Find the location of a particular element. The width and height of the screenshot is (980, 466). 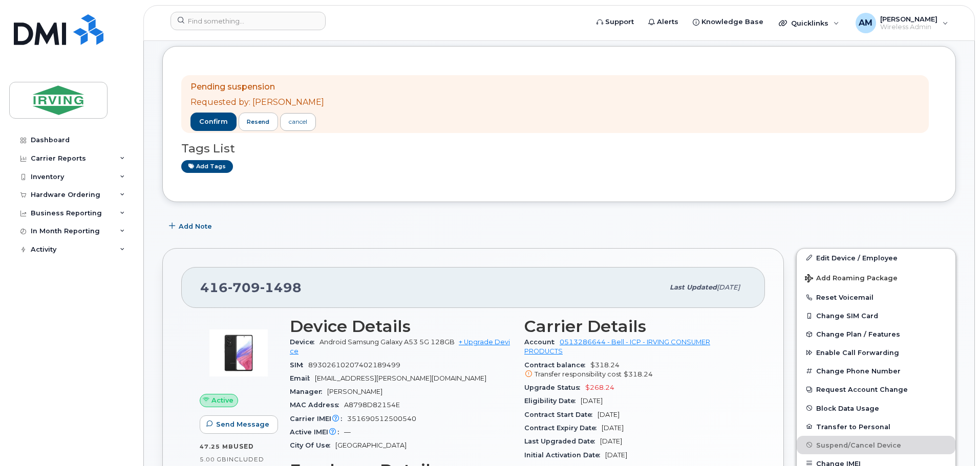

button: confirm is located at coordinates (213, 122).